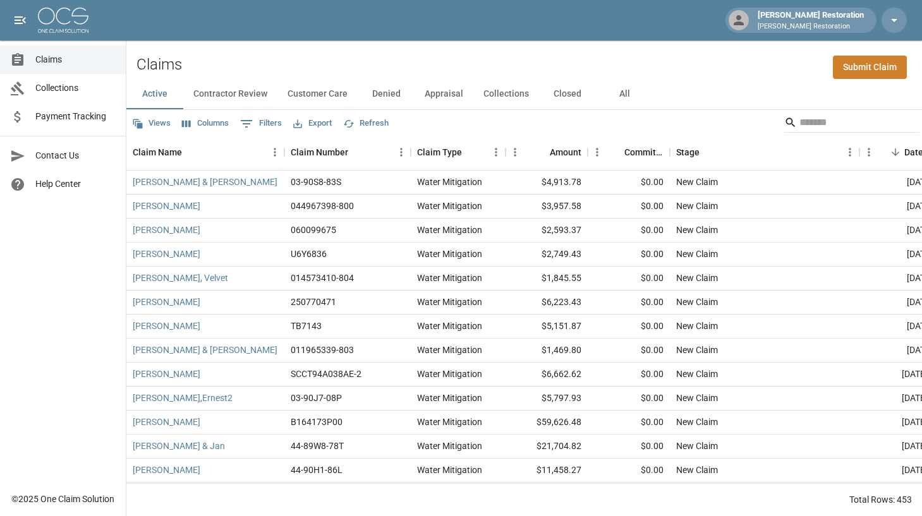  Describe the element at coordinates (322, 278) in the screenshot. I see `div: 014573410-804` at that location.